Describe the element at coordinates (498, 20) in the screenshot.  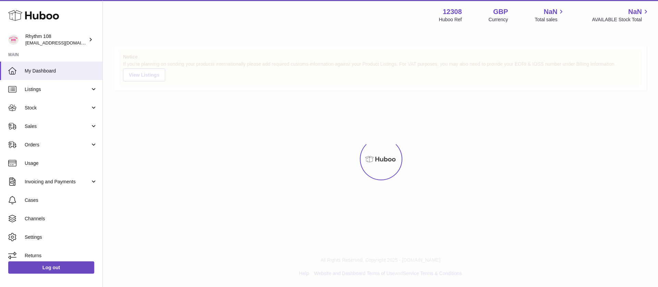
I see `div: Currency` at that location.